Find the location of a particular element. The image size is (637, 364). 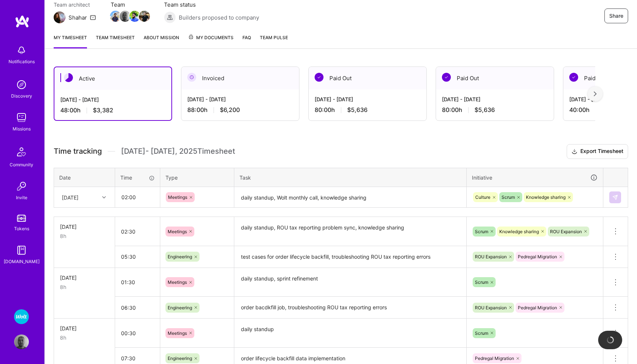

img: tokens is located at coordinates (22, 218).